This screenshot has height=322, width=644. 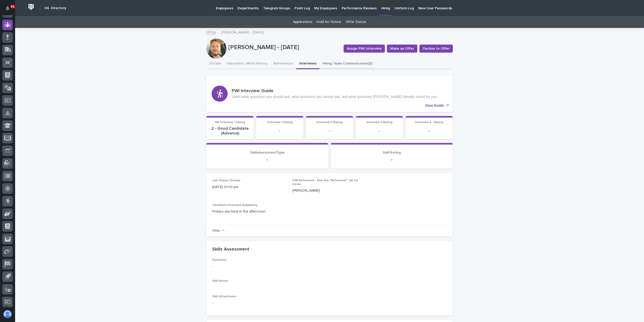 What do you see at coordinates (429, 122) in the screenshot?
I see `span: Interview 4 - Rating` at bounding box center [429, 122].